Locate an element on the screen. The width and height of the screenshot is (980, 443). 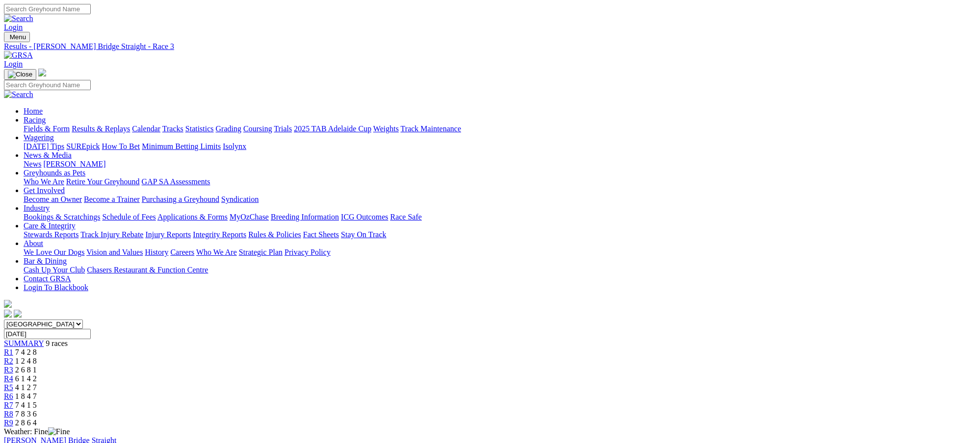
a: Isolynx is located at coordinates (235, 146).